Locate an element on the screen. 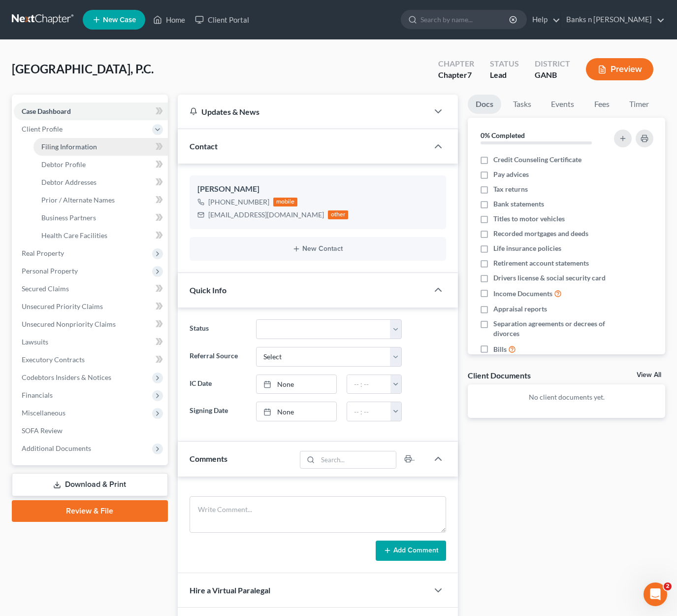 The height and width of the screenshot is (616, 677). span: Credit Counseling Certificate is located at coordinates (537, 160).